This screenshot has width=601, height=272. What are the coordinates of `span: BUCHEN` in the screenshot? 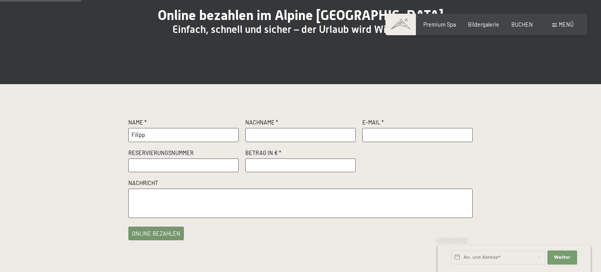 It's located at (522, 24).